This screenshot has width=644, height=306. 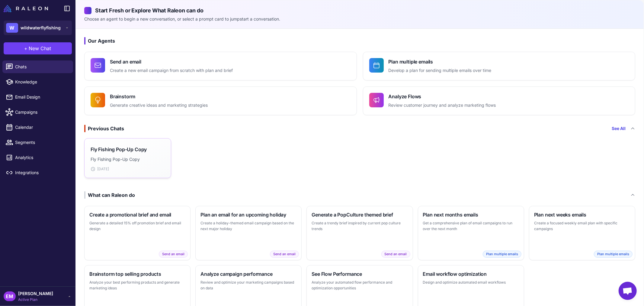 What do you see at coordinates (471, 274) in the screenshot?
I see `h3: Email workflow optimization` at bounding box center [471, 274].